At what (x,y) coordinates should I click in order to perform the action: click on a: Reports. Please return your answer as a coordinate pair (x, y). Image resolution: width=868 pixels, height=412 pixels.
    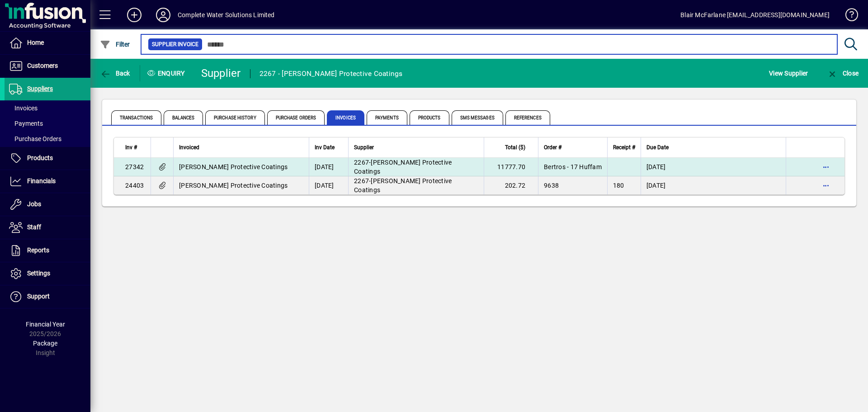
    Looking at the image, I should click on (48, 250).